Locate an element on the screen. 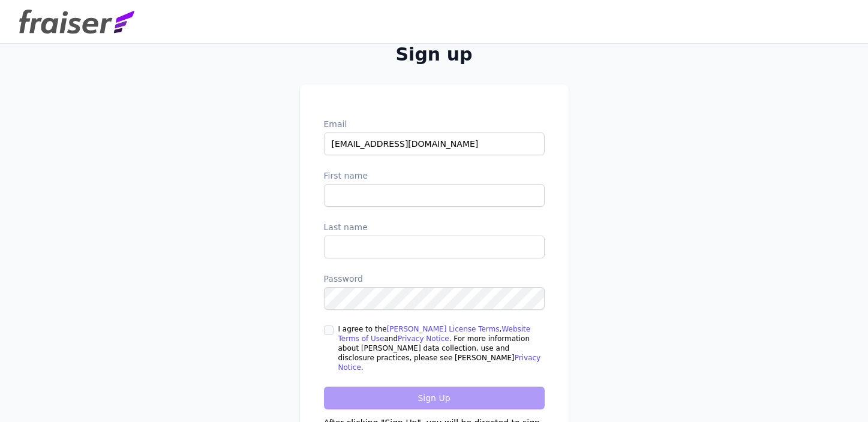 The image size is (868, 422). label: Password is located at coordinates (434, 279).